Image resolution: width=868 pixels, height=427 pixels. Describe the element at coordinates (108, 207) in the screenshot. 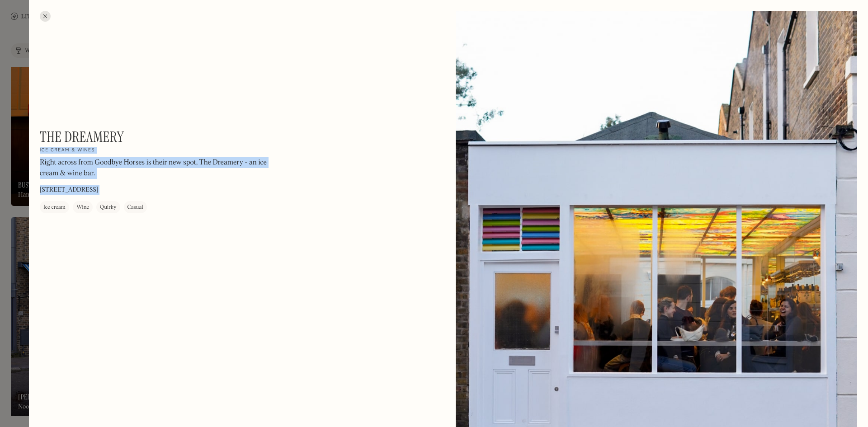

I see `div: Quirky` at that location.